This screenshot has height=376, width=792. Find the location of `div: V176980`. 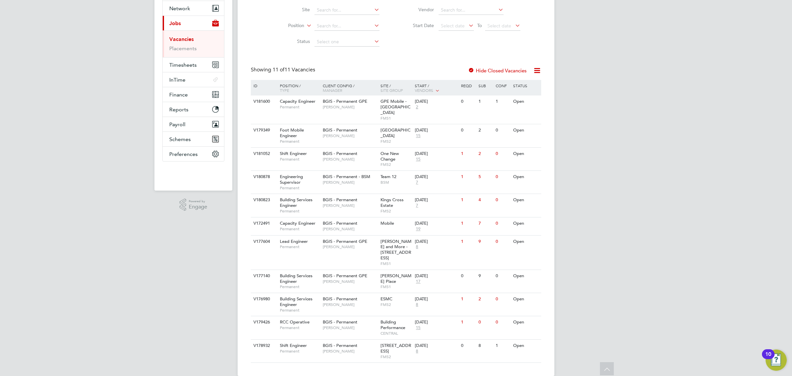

div: V176980 is located at coordinates (263, 299).